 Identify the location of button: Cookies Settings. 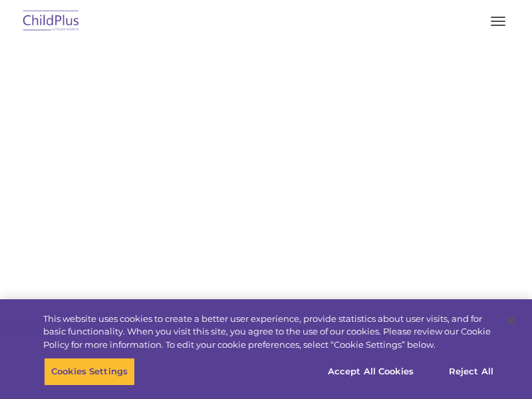
(89, 372).